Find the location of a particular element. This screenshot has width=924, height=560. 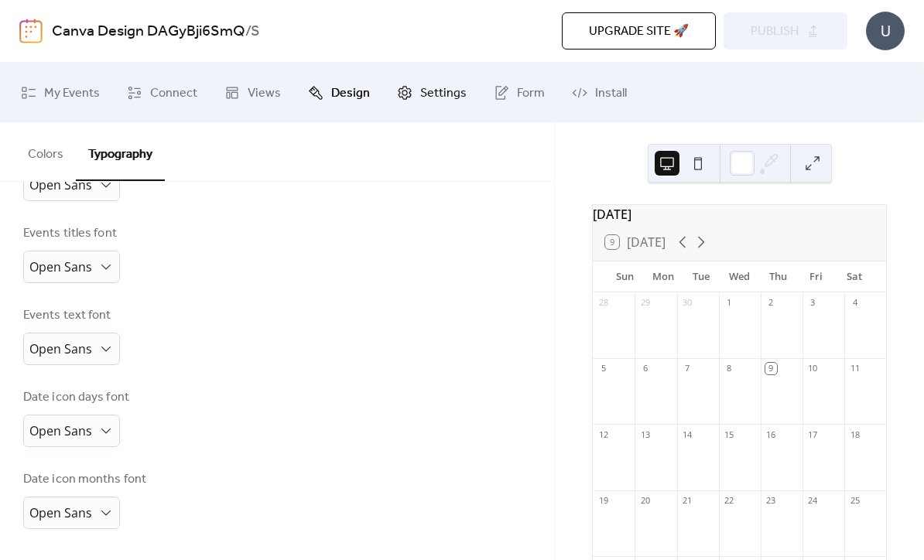

div: 8 is located at coordinates (729, 368).